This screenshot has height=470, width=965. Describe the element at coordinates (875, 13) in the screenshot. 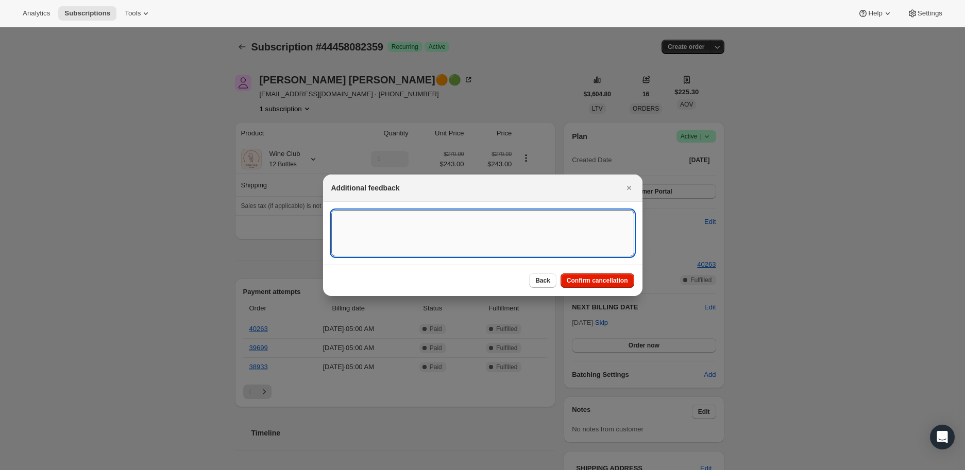

I see `span: Help` at that location.